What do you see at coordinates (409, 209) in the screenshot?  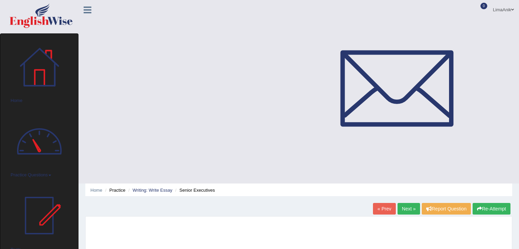 I see `a: Next »` at bounding box center [409, 209].